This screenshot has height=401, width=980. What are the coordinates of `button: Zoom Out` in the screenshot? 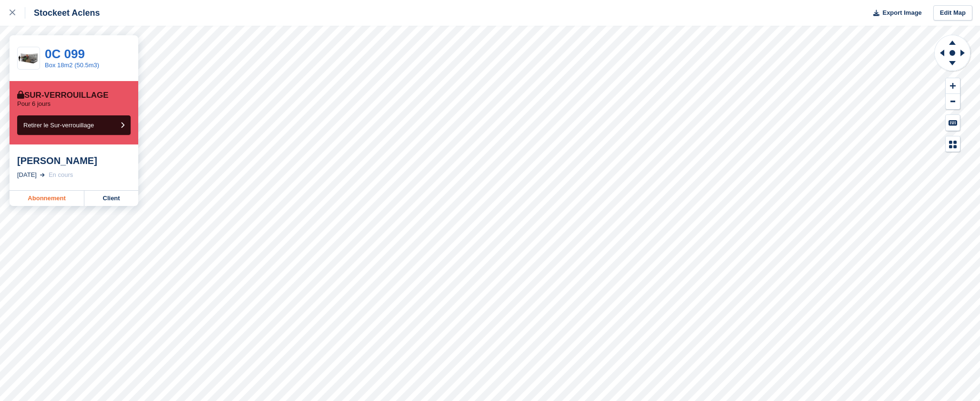 It's located at (953, 101).